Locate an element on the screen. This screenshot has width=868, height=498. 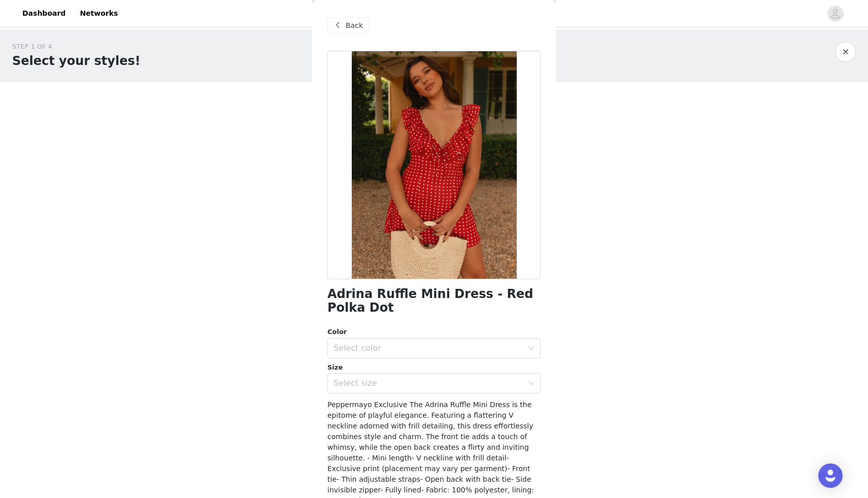
div: Open Intercom Messenger is located at coordinates (830, 476).